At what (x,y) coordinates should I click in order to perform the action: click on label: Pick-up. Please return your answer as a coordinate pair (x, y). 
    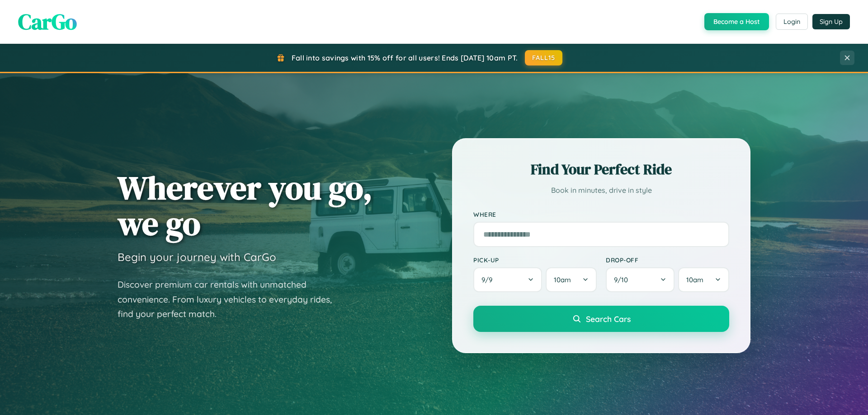
    Looking at the image, I should click on (535, 259).